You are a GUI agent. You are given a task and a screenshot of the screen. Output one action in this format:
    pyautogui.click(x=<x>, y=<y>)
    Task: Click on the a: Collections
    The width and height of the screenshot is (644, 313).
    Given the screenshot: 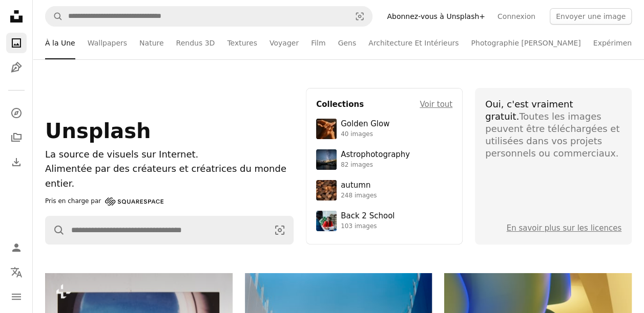 What is the action you would take?
    pyautogui.click(x=16, y=137)
    